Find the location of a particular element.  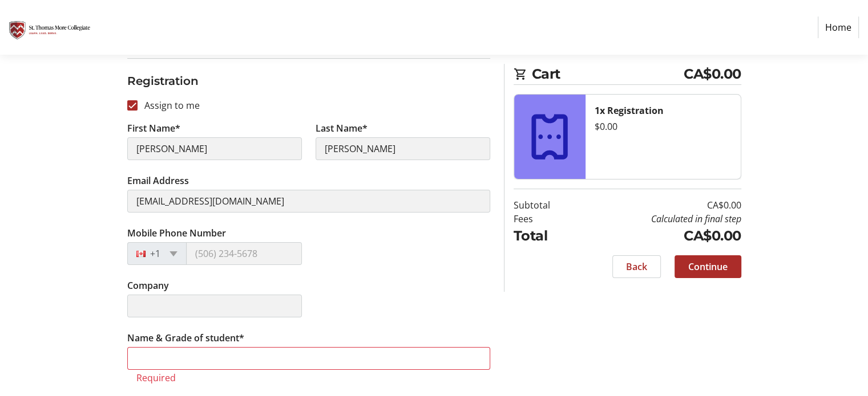

label: First Name* is located at coordinates (153, 128).